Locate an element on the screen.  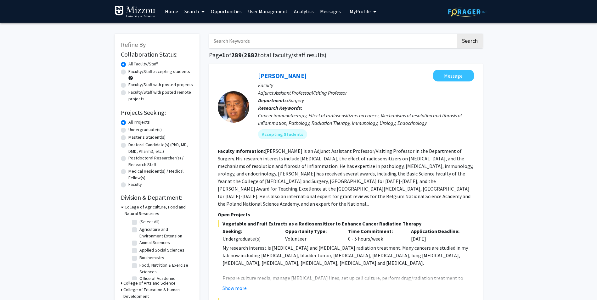
h2: Collaboration Status: is located at coordinates (157, 54).